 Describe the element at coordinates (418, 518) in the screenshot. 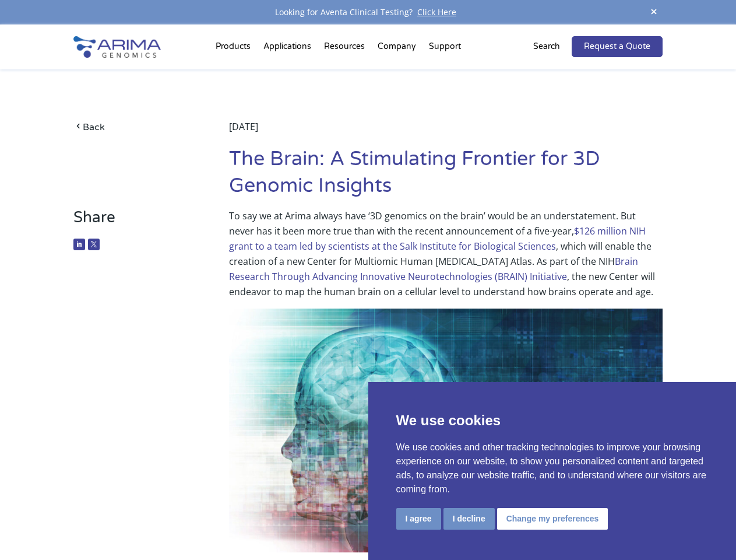

I see `button: I agree` at that location.